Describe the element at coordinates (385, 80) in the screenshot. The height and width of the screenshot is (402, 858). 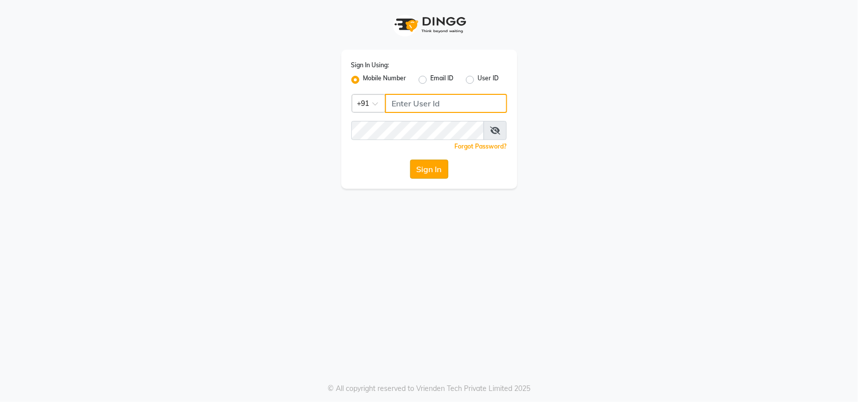
I see `label: Mobile Number` at that location.